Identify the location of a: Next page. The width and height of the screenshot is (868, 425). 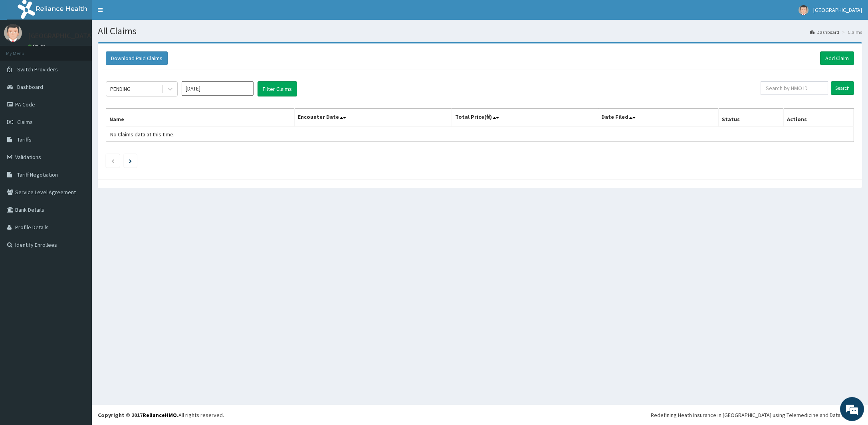
(130, 161).